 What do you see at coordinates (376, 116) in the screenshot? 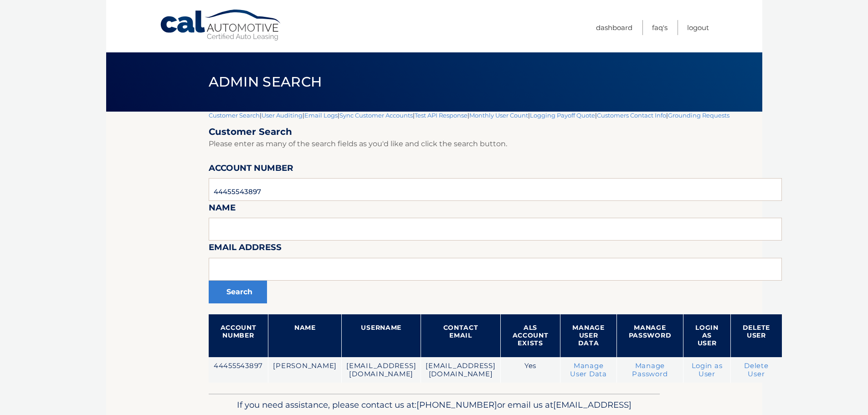
I see `a: Sync Customer Accounts` at bounding box center [376, 116].